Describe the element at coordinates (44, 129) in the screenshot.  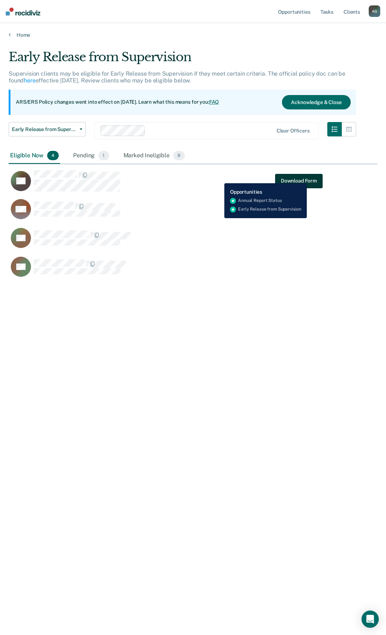
I see `span: Early Release from Supervision` at that location.